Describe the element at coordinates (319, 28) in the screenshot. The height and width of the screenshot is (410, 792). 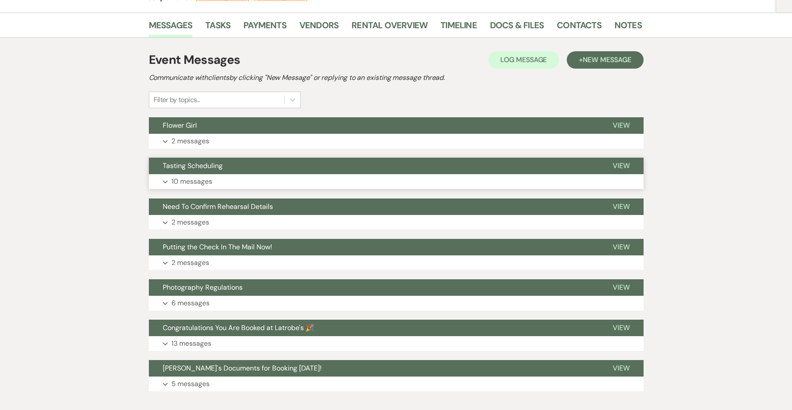
I see `a: Vendors` at that location.